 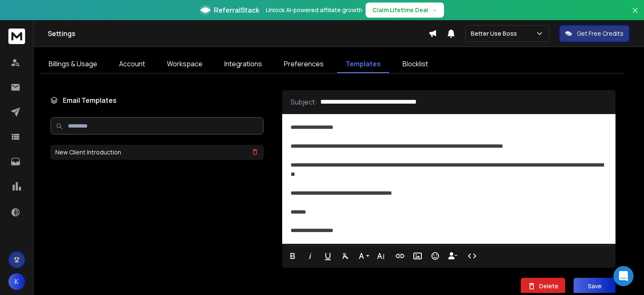 What do you see at coordinates (472, 256) in the screenshot?
I see `button: Code View` at bounding box center [472, 256].